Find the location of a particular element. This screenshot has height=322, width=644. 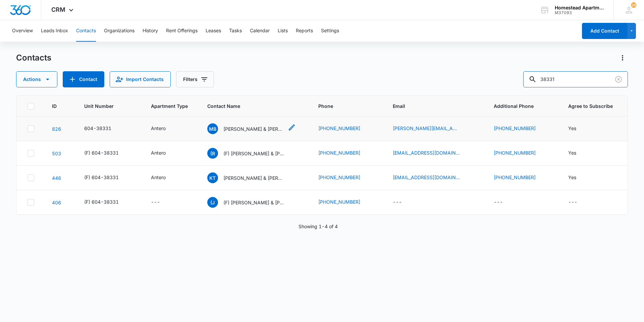

span: ID is located at coordinates (55, 106).